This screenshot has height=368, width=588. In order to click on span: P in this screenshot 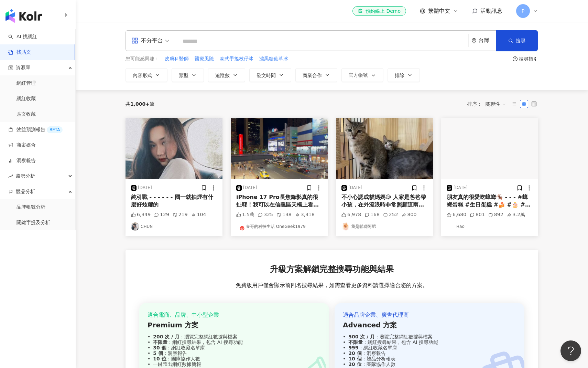, I will do `click(523, 11)`.